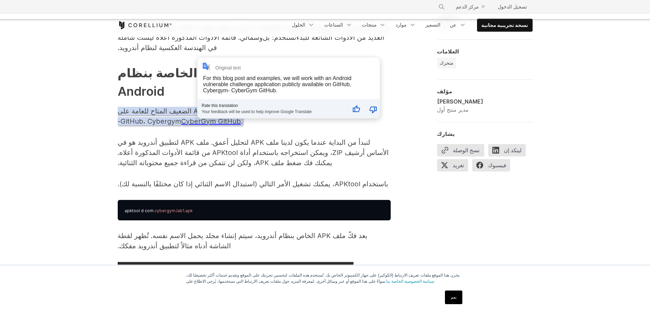 Image resolution: width=650 pixels, height=313 pixels. I want to click on font: نسخة تجريبية مجانية, so click(504, 25).